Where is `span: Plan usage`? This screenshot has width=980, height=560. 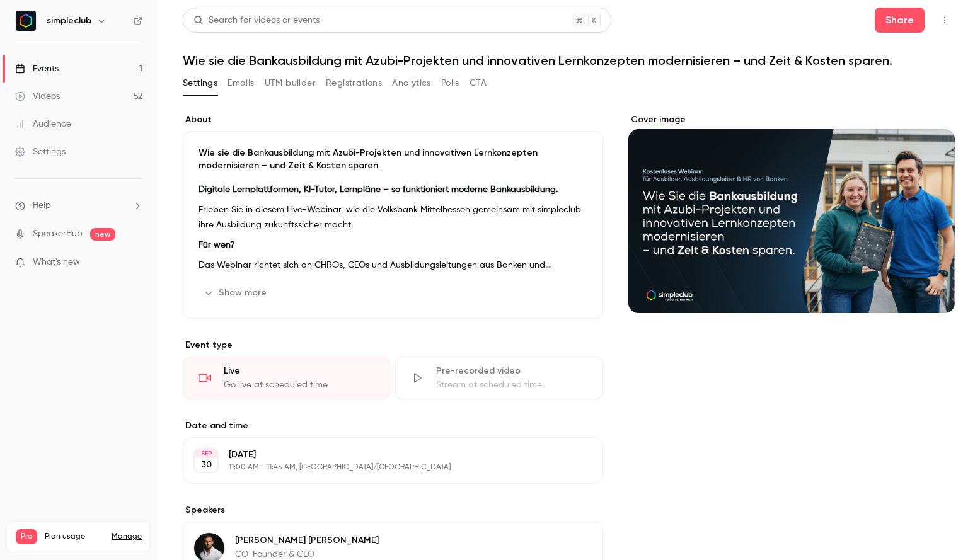
span: Plan usage is located at coordinates (74, 537).